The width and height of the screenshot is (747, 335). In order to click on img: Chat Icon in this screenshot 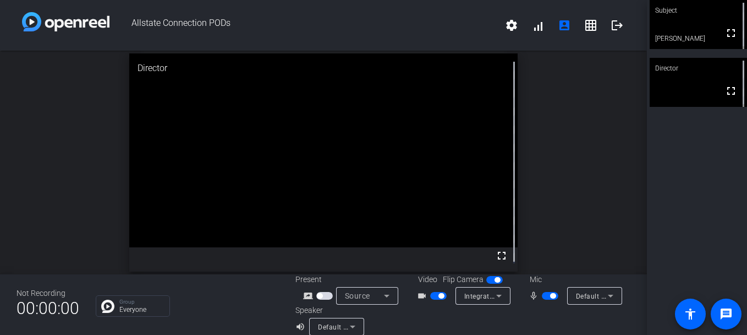, I will do `click(108, 306)`.